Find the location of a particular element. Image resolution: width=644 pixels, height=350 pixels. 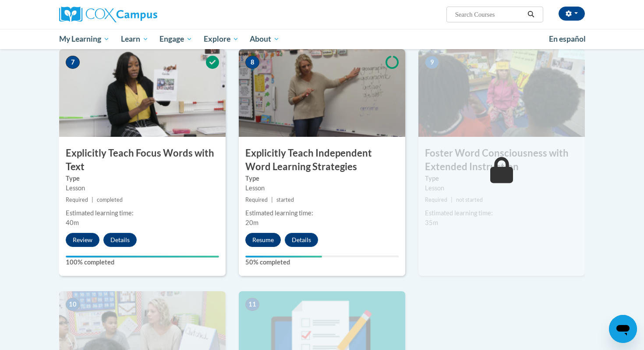

span: completed is located at coordinates (109, 200).